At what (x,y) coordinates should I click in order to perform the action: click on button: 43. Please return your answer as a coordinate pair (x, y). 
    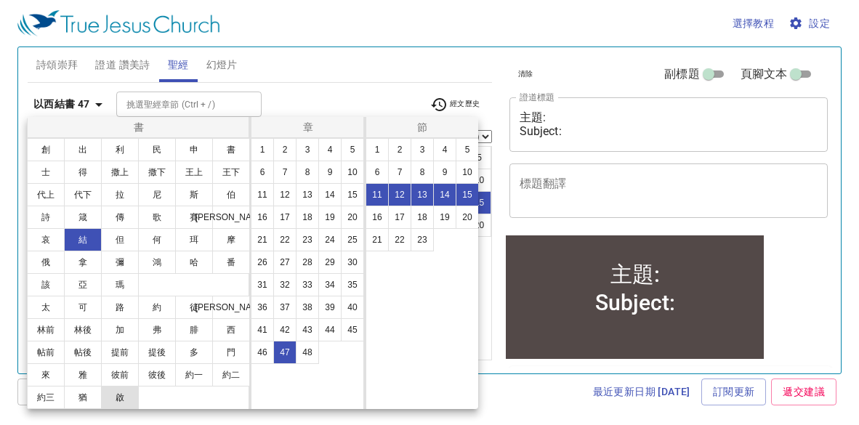
    Looking at the image, I should click on (307, 330).